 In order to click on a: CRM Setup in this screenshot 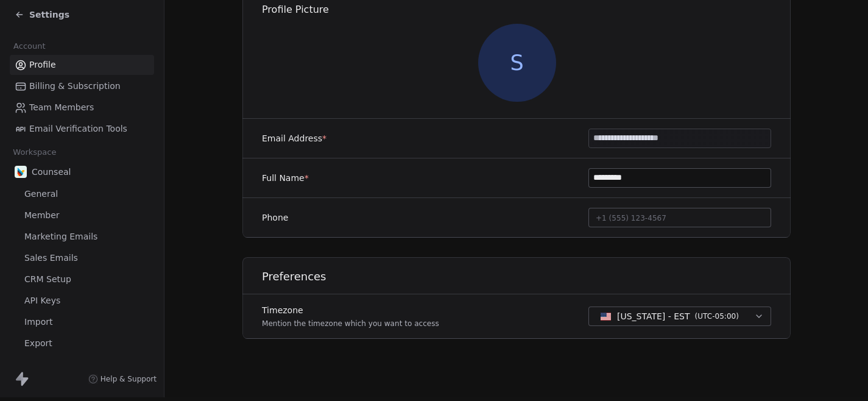, I will do `click(82, 279)`.